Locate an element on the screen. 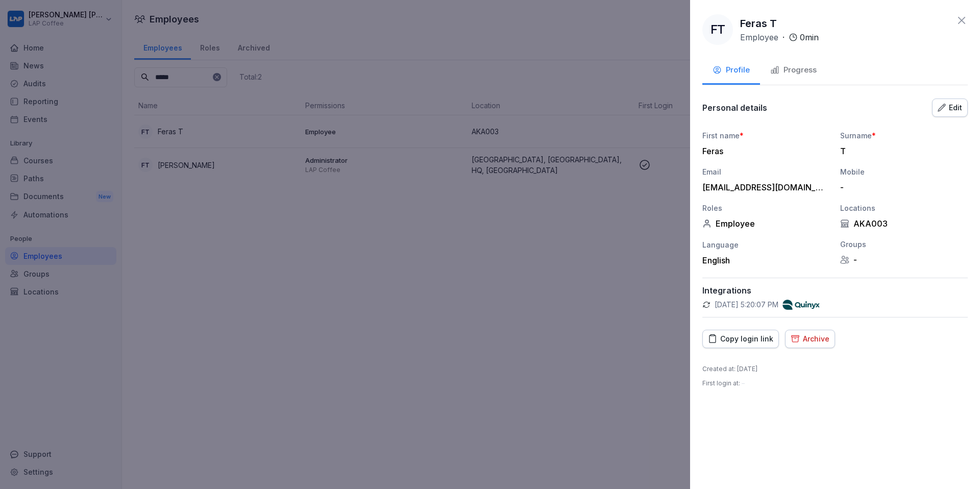 The height and width of the screenshot is (489, 980). p: Employee is located at coordinates (759, 37).